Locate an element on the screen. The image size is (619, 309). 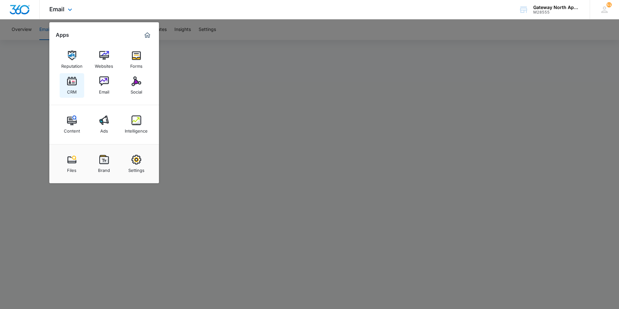
div: account name is located at coordinates (557, 7).